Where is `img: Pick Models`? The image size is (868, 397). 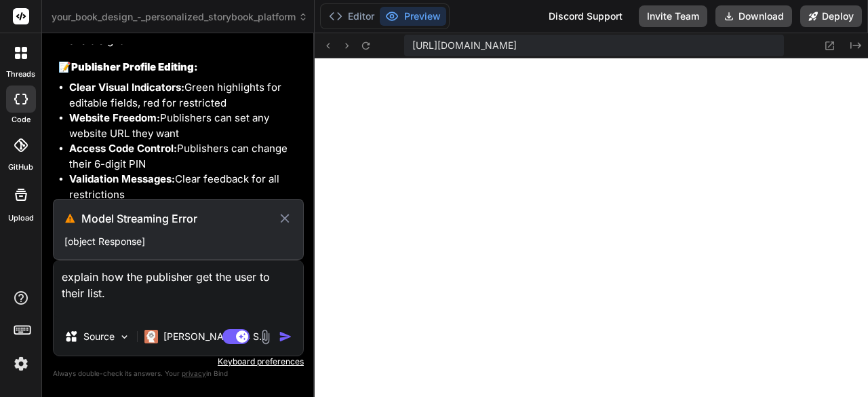
img: Pick Models is located at coordinates (124, 336).